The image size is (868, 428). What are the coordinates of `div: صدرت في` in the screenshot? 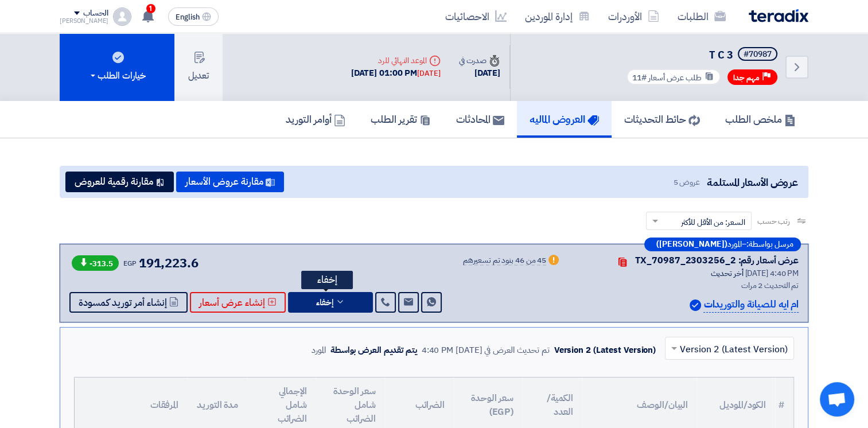 It's located at (479, 60).